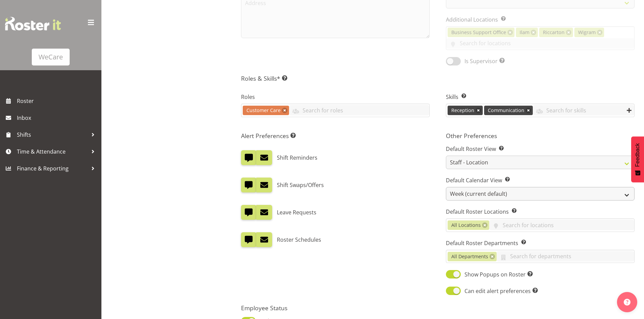  I want to click on span: Communication, so click(506, 111).